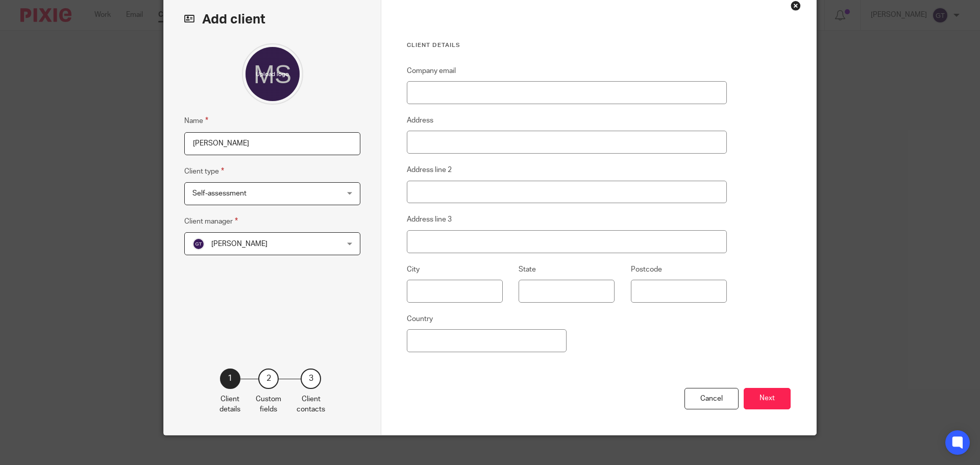 The height and width of the screenshot is (465, 980). I want to click on label: Postcode, so click(646, 269).